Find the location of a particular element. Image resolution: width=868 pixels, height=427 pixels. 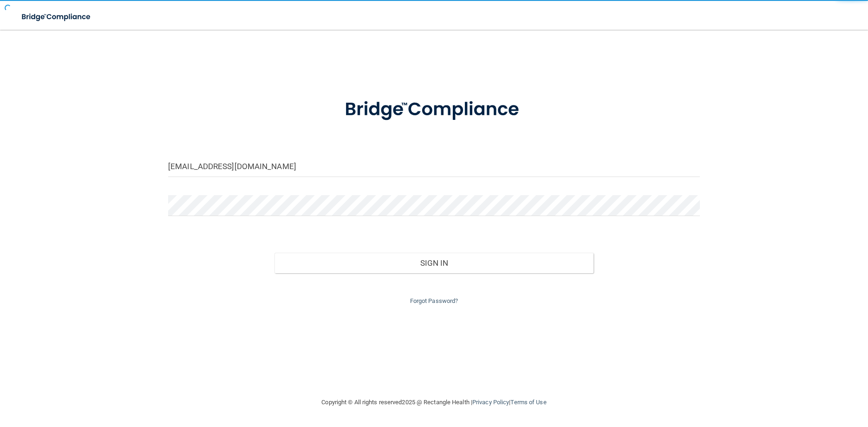

div: Copyright © All rights reserved 2025 @ Rectangle Health | | is located at coordinates (435, 403).